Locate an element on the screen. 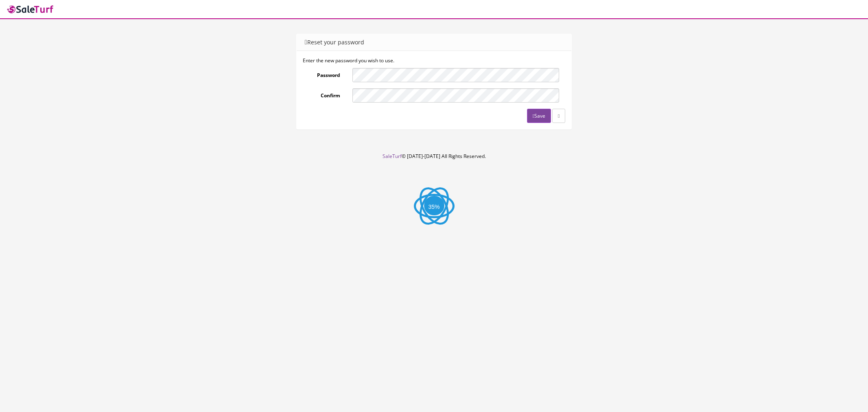 The width and height of the screenshot is (868, 412). img: SaleTurf is located at coordinates (31, 9).